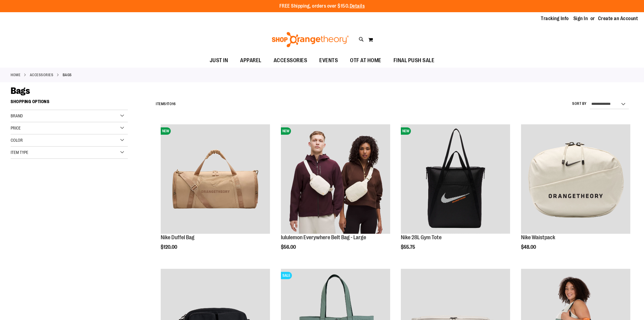 The height and width of the screenshot is (320, 644). Describe the element at coordinates (15, 75) in the screenshot. I see `a: Home` at that location.